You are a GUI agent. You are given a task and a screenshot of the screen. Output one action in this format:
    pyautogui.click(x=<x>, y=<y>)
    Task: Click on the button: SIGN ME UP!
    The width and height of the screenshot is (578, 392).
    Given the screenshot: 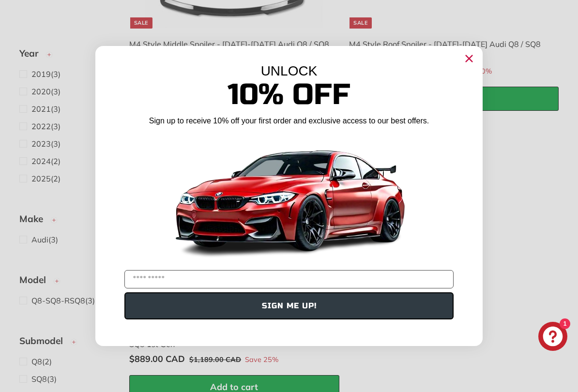 What is the action you would take?
    pyautogui.click(x=289, y=306)
    